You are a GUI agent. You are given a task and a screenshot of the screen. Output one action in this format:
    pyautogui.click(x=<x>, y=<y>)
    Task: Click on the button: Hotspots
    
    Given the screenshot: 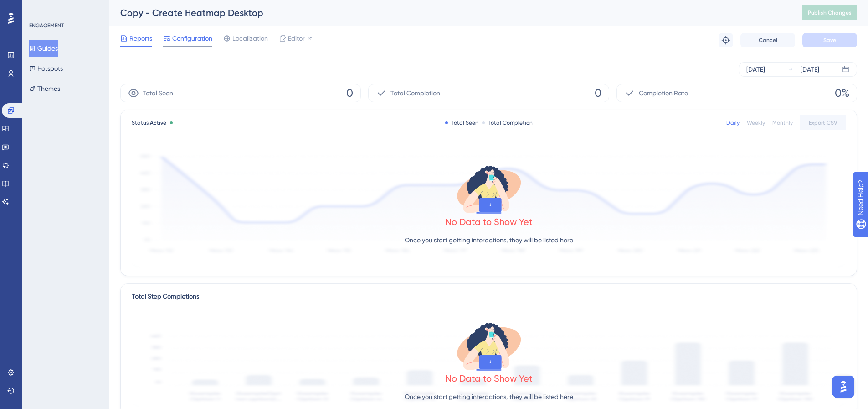 What is the action you would take?
    pyautogui.click(x=46, y=68)
    